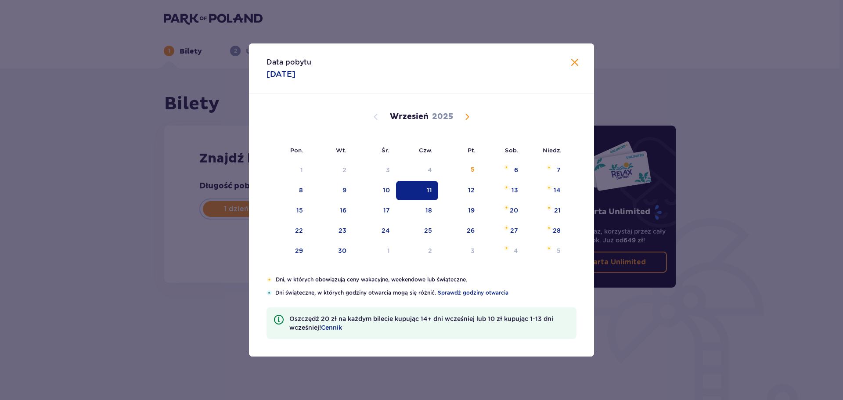 The width and height of the screenshot is (843, 400). Describe the element at coordinates (331, 191) in the screenshot. I see `td: wtorek, 9 września 2025` at that location.